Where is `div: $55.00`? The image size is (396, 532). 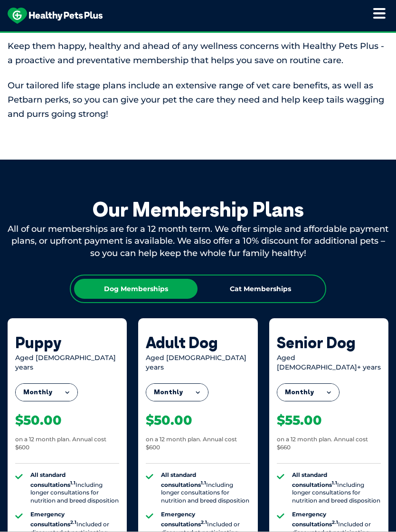
div: $55.00 is located at coordinates (299, 421).